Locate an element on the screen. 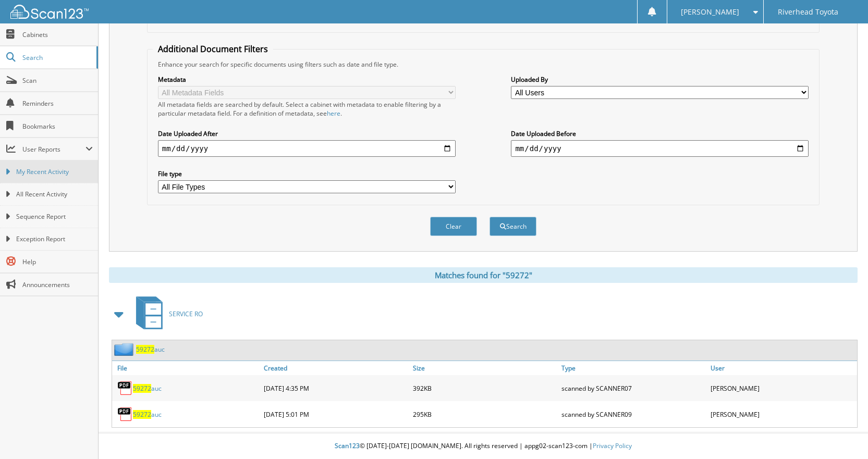  div: Enhance your search for specific documents using filters such as date and file type. is located at coordinates (483, 64).